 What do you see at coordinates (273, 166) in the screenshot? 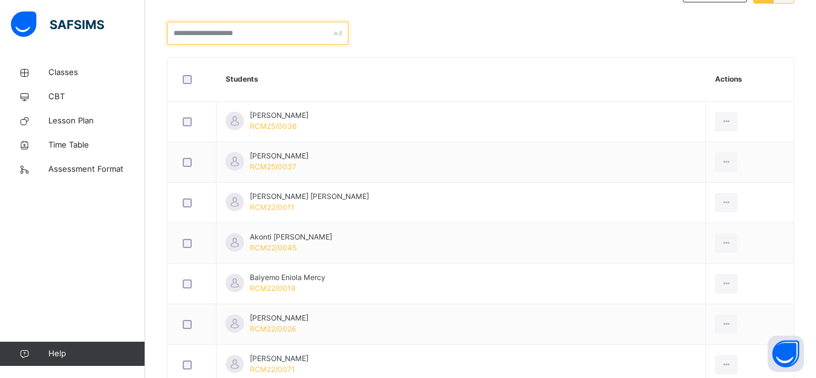
I see `span: RCM25/0037` at bounding box center [273, 166].